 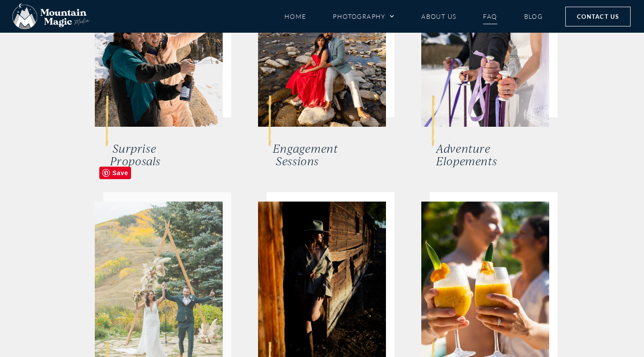 I want to click on a: About Us, so click(x=438, y=16).